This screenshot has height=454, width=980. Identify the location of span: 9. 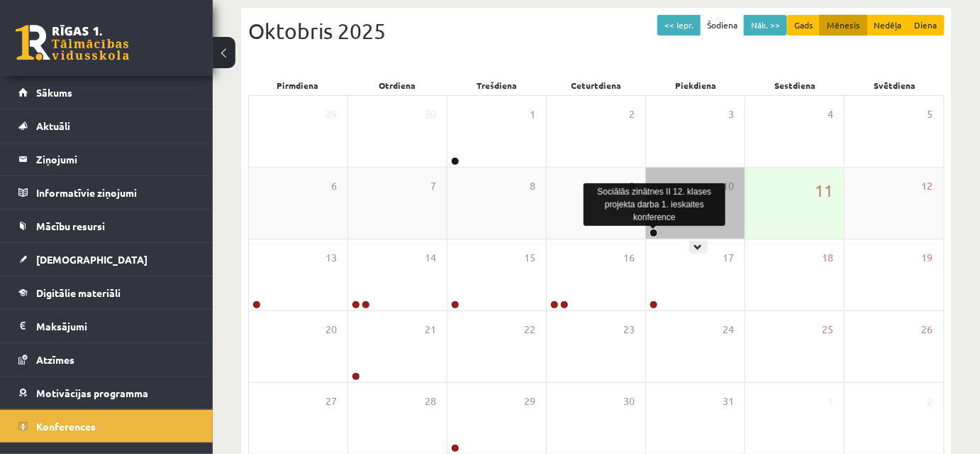
(632, 186).